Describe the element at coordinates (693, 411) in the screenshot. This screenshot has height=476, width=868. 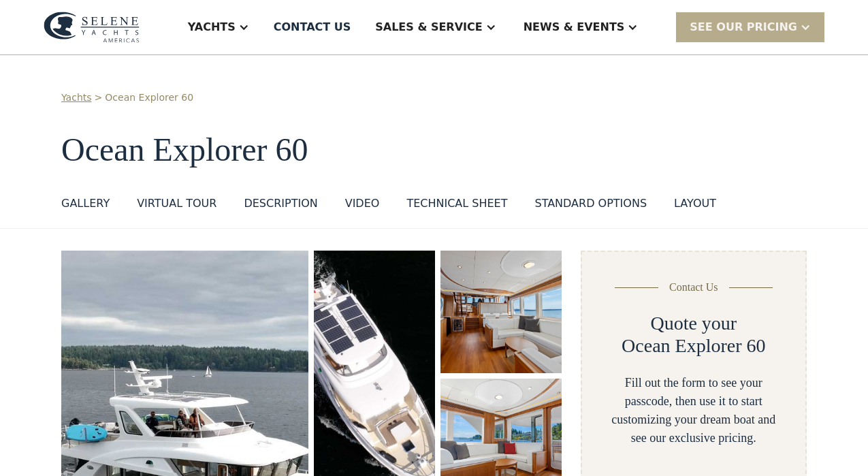
I see `div: Fill out the form to see your passcode, then use it to start customizing your dream boat and see ...` at that location.